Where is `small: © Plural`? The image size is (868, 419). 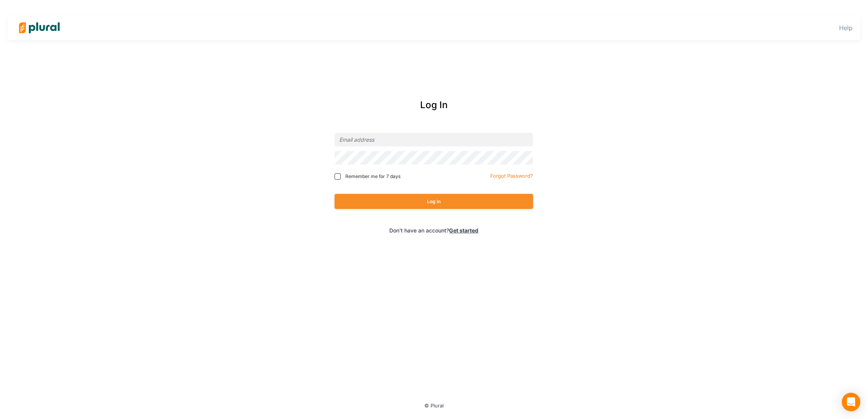 small: © Plural is located at coordinates (434, 406).